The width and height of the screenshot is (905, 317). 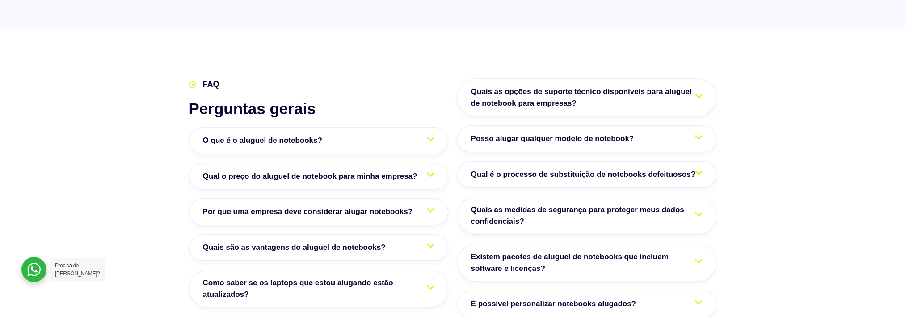 I want to click on a: Quais as opções de suporte técnico disponíveis para aluguel de notebook para empresas?, so click(x=587, y=97).